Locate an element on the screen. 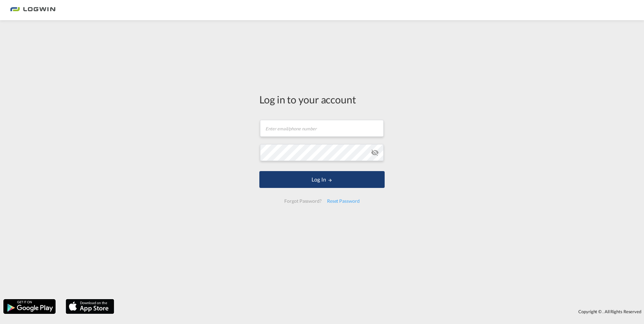 This screenshot has width=644, height=324. img: apple.png is located at coordinates (90, 306).